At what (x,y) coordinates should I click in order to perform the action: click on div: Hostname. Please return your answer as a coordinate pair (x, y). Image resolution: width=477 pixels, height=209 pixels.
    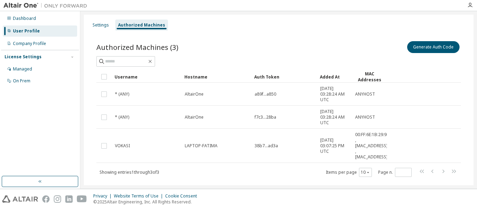
    Looking at the image, I should click on (216, 77).